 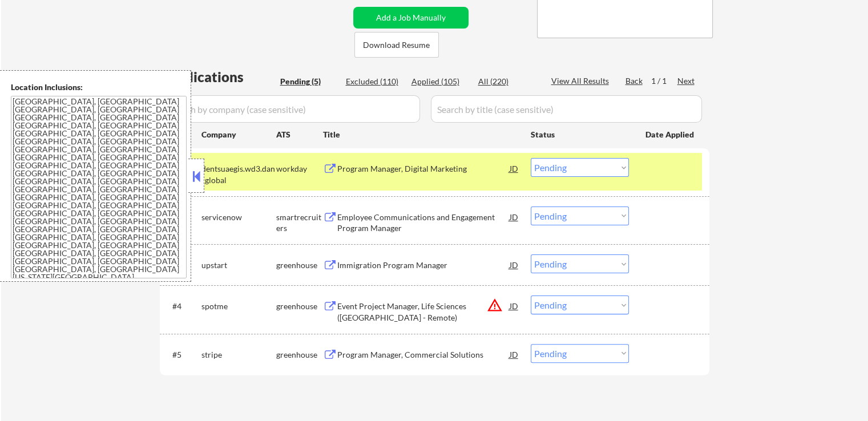 What do you see at coordinates (507, 81) in the screenshot?
I see `div: All (220)` at bounding box center [507, 81].